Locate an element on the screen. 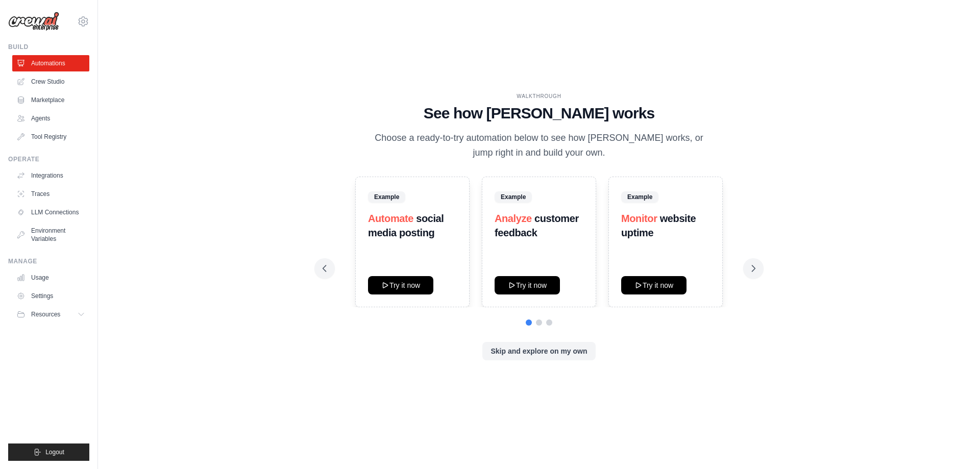  a: Usage is located at coordinates (51, 278).